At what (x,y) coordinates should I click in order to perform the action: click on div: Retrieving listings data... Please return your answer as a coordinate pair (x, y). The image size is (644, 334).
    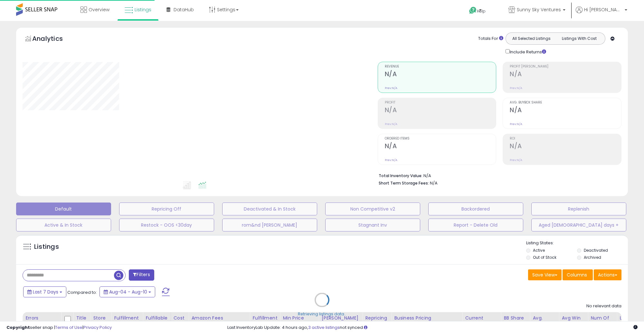
    Looking at the image, I should click on (322, 314).